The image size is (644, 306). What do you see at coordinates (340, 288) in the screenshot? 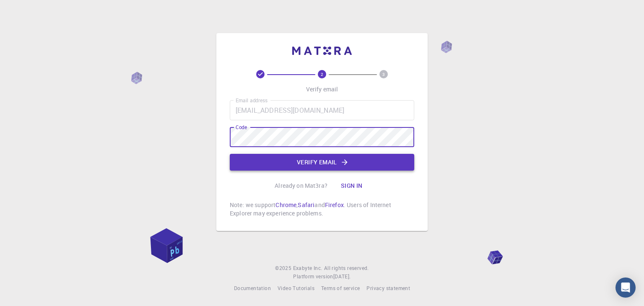
I see `a: Terms of service` at bounding box center [340, 288].